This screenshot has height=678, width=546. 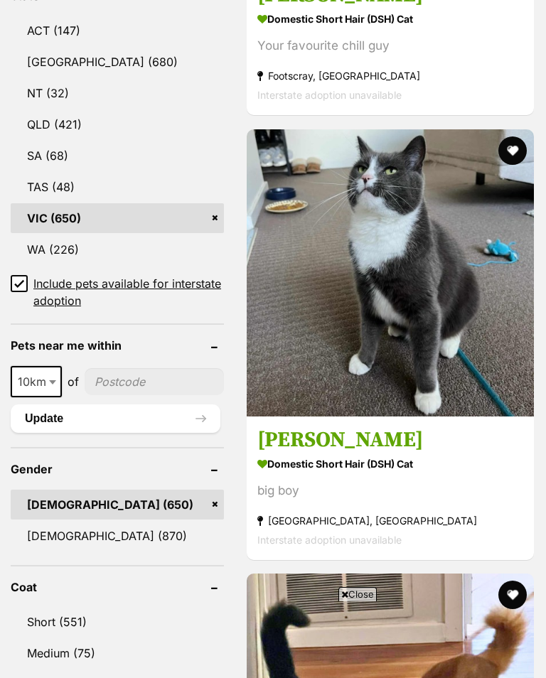 What do you see at coordinates (115, 418) in the screenshot?
I see `button: Update` at bounding box center [115, 418].